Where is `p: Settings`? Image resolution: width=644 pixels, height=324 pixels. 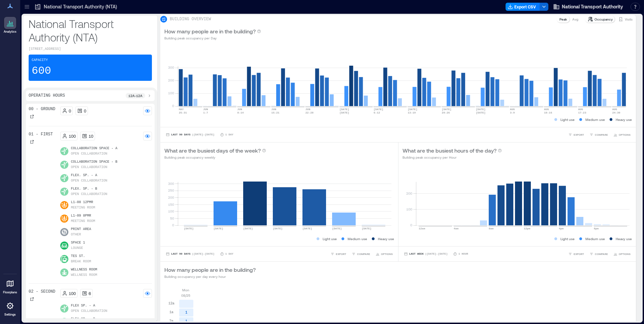
p: Settings is located at coordinates (10, 315).